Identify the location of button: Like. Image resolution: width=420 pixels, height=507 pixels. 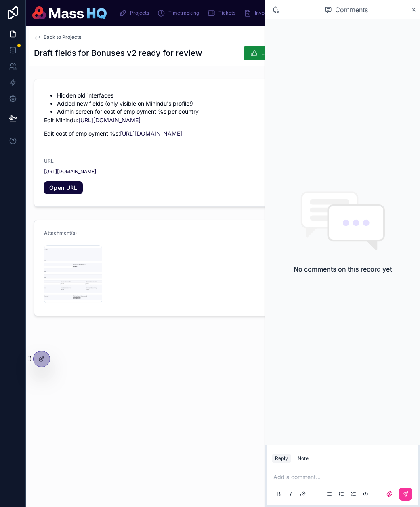
(261, 53).